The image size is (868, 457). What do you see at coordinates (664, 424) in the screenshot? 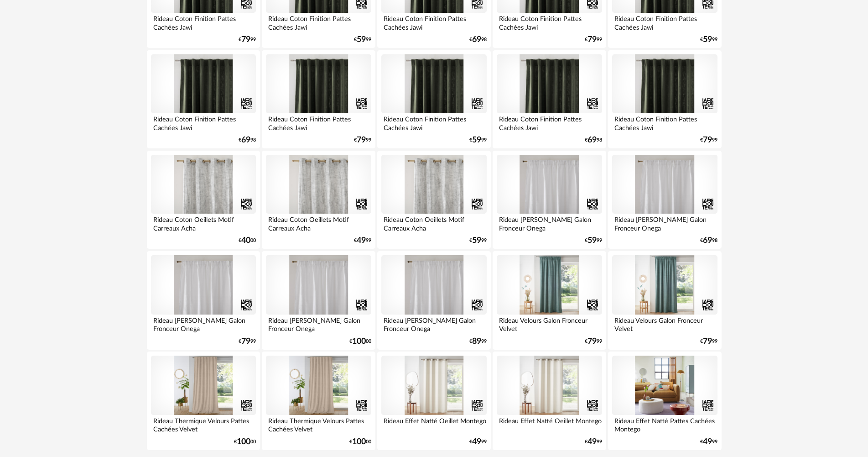
I see `div: Rideau Effet Natté Pattes Cachées Montego` at bounding box center [664, 424].